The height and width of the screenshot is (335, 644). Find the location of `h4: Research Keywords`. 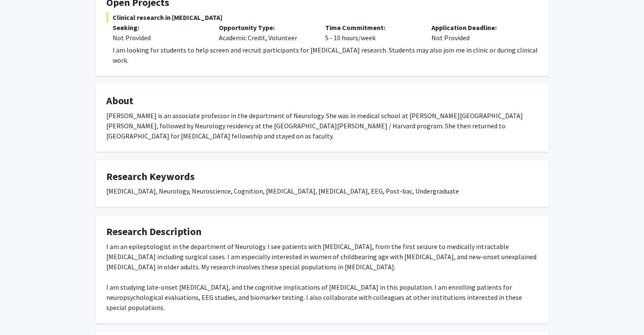

h4: Research Keywords is located at coordinates (322, 177).